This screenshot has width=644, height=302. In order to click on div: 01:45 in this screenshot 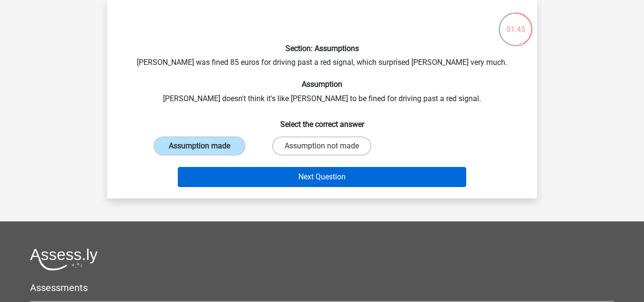, I will do `click(516, 23)`.